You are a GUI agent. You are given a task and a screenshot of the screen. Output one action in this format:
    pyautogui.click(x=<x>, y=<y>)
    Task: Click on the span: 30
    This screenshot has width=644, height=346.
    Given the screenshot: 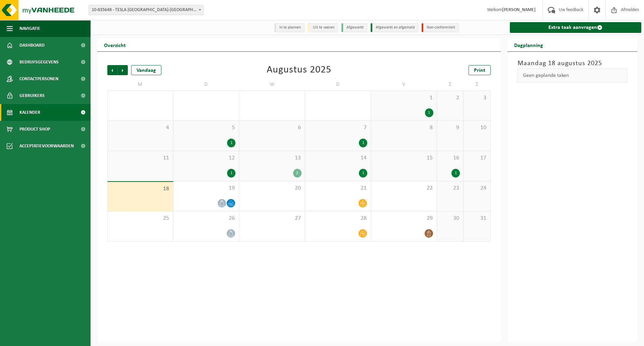 What is the action you would take?
    pyautogui.click(x=450, y=218)
    